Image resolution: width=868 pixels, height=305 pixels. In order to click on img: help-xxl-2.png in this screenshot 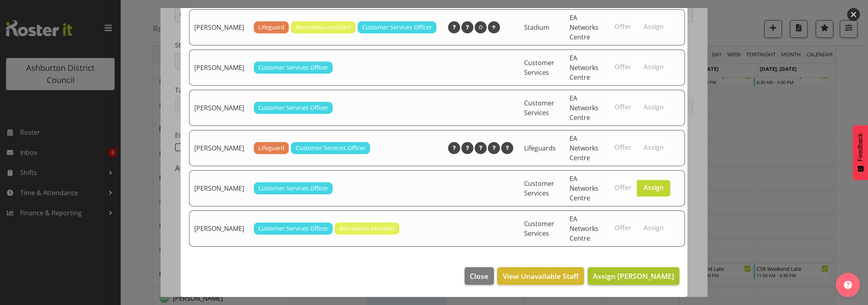, I will do `click(848, 285)`.